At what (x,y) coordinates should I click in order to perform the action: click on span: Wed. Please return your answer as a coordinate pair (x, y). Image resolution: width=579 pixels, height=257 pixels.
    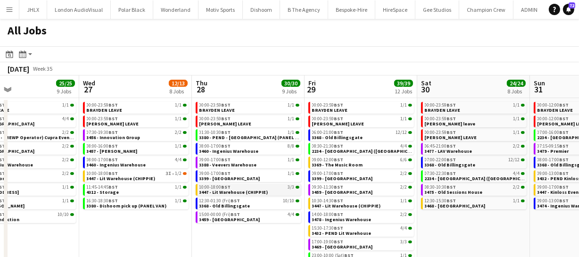
    Looking at the image, I should click on (89, 83).